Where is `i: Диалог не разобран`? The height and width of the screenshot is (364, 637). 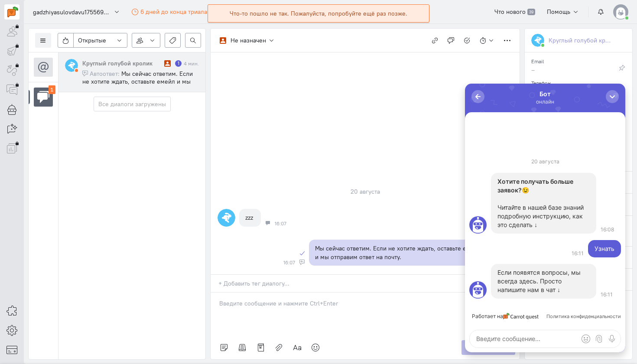
i: Диалог не разобран is located at coordinates (167, 63).